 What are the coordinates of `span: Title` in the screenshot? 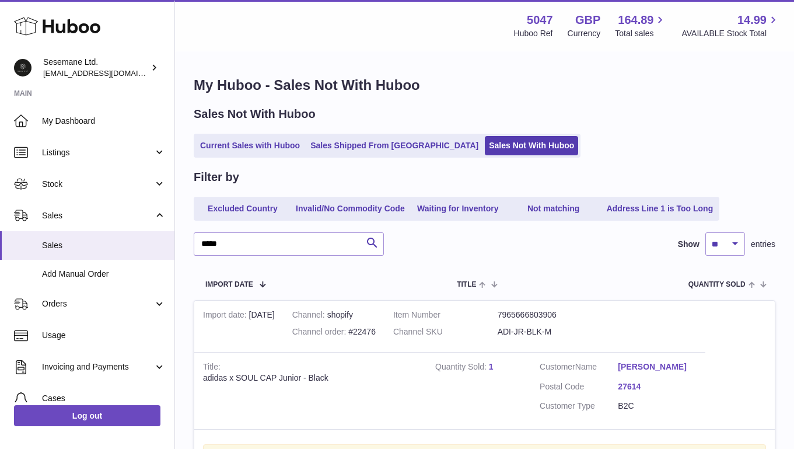 It's located at (466, 284).